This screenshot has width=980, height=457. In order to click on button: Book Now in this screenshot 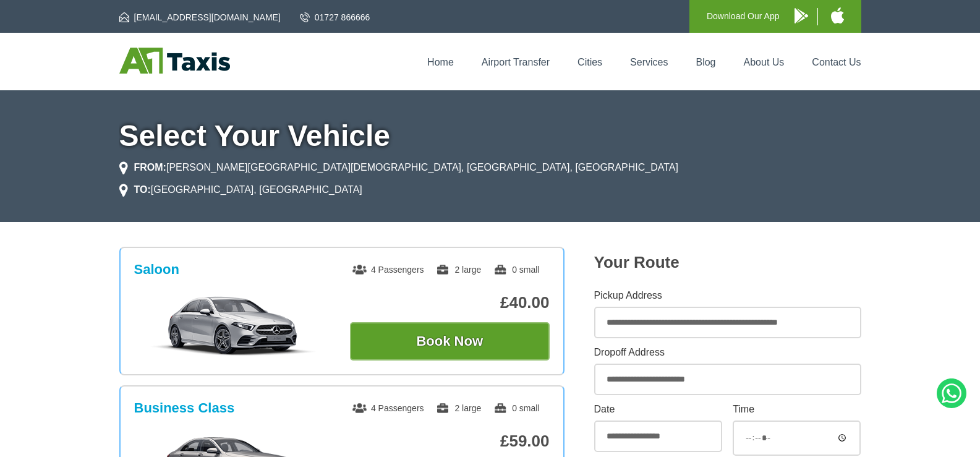, I will do `click(449, 341)`.